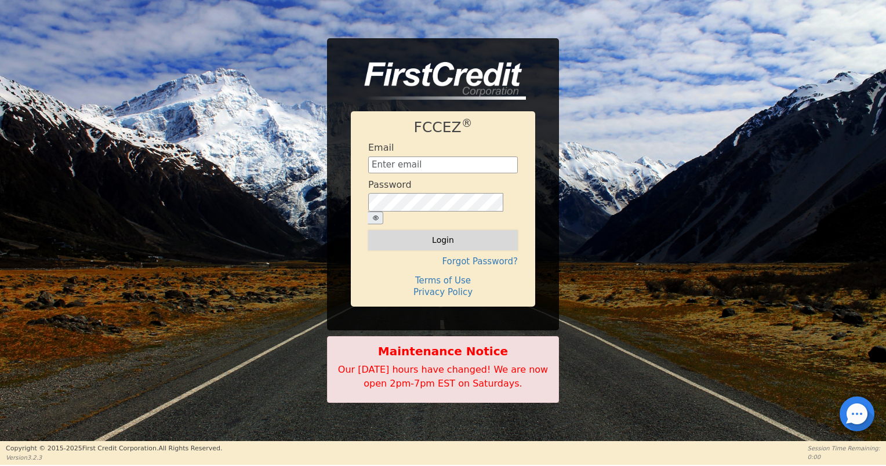 This screenshot has width=886, height=466. What do you see at coordinates (443, 128) in the screenshot?
I see `h1: FCCEZ` at bounding box center [443, 128].